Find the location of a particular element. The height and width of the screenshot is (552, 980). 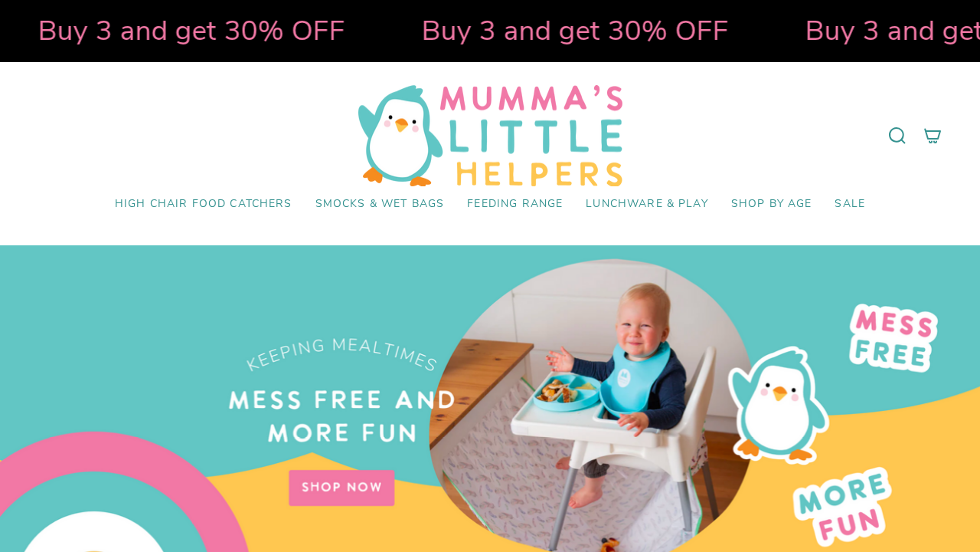

a: SALE is located at coordinates (850, 204).